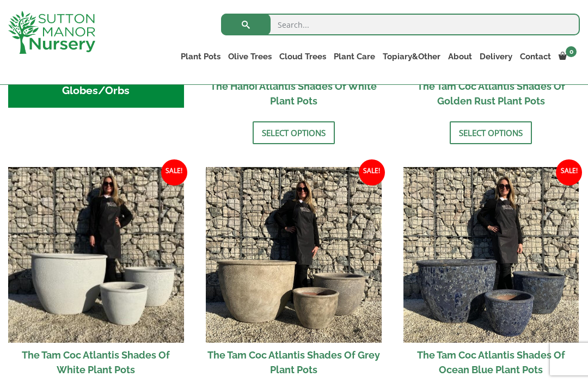 The width and height of the screenshot is (588, 383). I want to click on h2: The Tam Coc Atlantis Shades Of Golden Rust Plant Pots, so click(491, 93).